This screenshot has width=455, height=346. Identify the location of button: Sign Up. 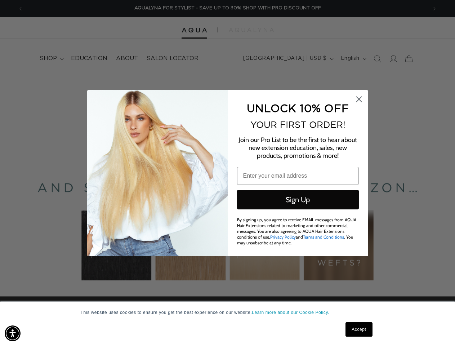
(298, 200).